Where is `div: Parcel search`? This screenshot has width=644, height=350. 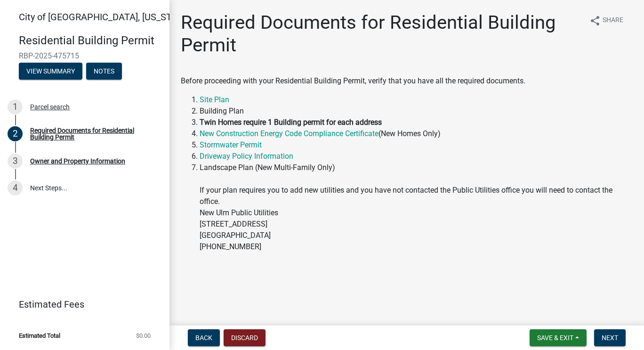 div: Parcel search is located at coordinates (50, 107).